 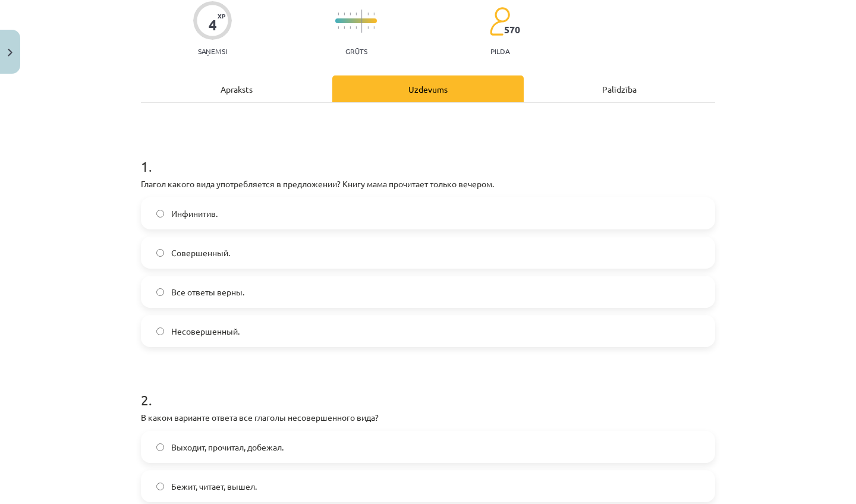 What do you see at coordinates (160, 331) in the screenshot?
I see `input: Несовершенный.` at bounding box center [160, 331].